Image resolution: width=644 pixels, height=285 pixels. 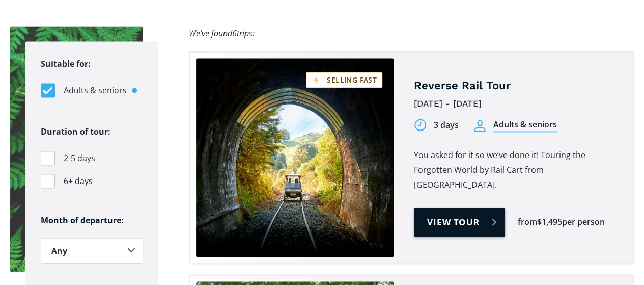 I want to click on div: $1,495, so click(x=549, y=222).